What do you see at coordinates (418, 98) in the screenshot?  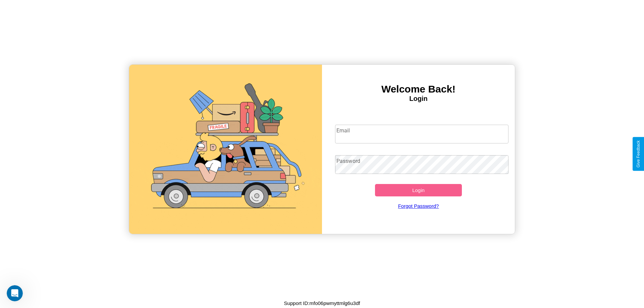 I see `h4: Login` at bounding box center [418, 98].